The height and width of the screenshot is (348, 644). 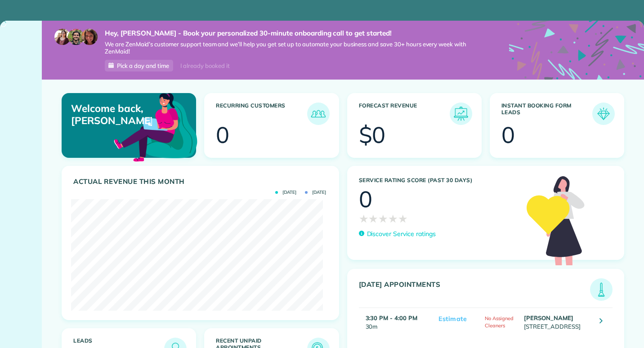 What do you see at coordinates (401, 234) in the screenshot?
I see `p: Discover Service ratings` at bounding box center [401, 234].